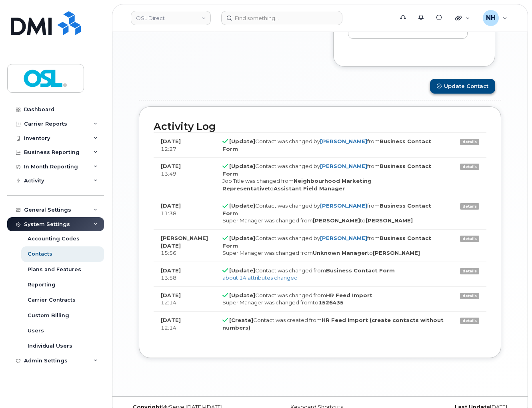  I want to click on a: about 14 attributes changed, so click(260, 277).